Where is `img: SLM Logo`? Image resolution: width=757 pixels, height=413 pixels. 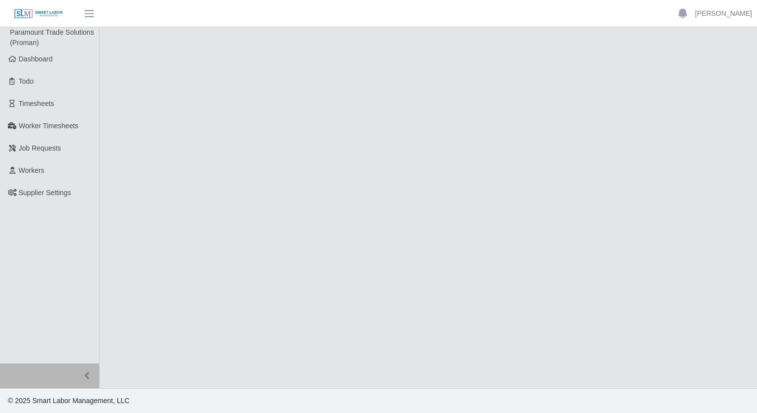
img: SLM Logo is located at coordinates (39, 14).